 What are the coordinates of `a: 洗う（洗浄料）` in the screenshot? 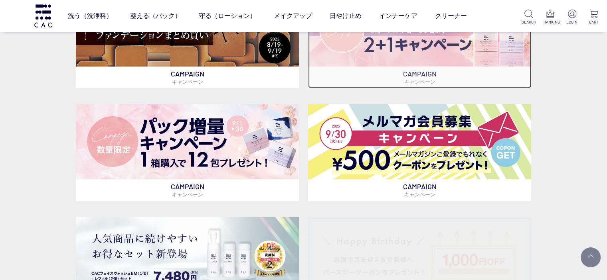 It's located at (90, 16).